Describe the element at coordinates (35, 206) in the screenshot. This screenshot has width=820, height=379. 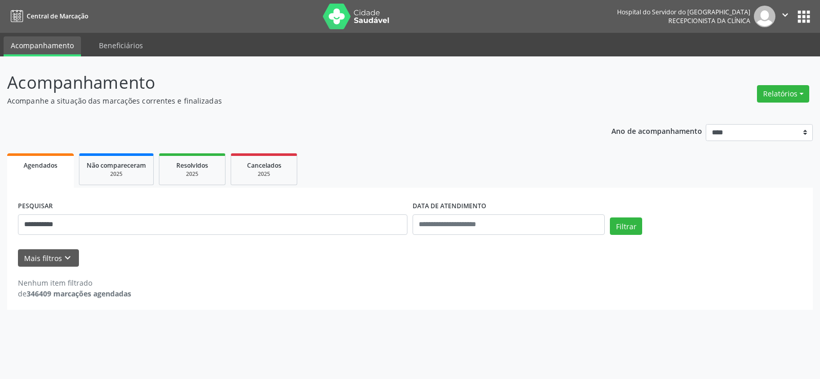
I see `label: PESQUISAR` at that location.